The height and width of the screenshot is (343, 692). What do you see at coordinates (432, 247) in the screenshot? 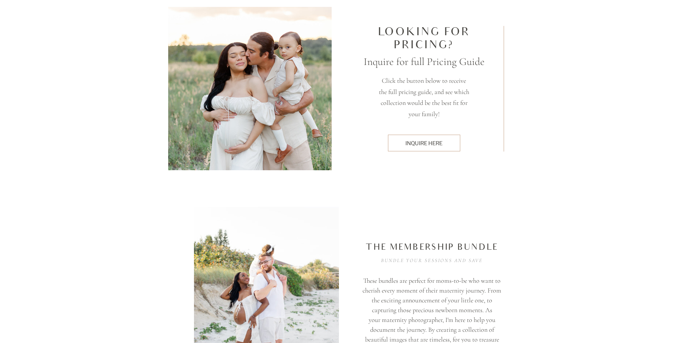
I see `h2: The membership bundle` at bounding box center [432, 247].